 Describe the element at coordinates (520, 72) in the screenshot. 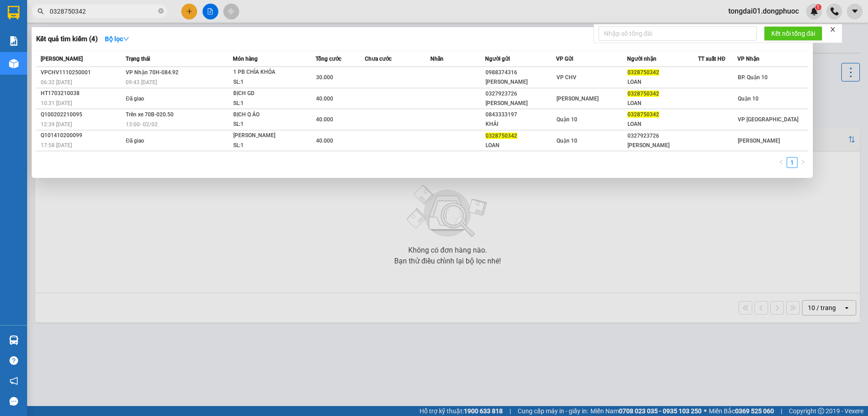

I see `div: 0988374316` at that location.